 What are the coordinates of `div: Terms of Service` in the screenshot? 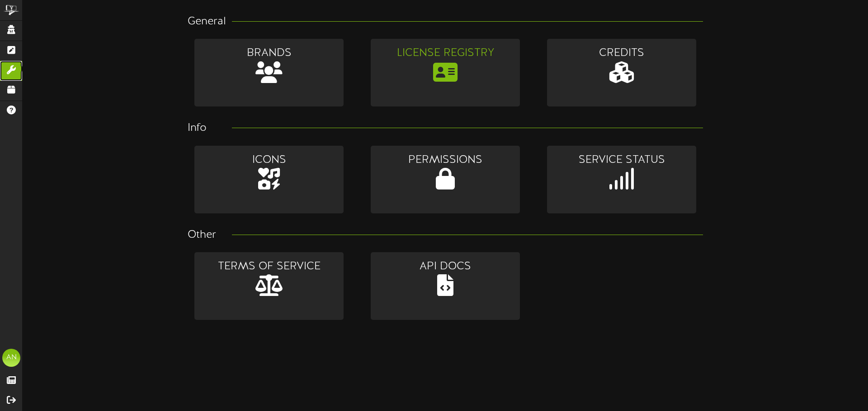 It's located at (269, 267).